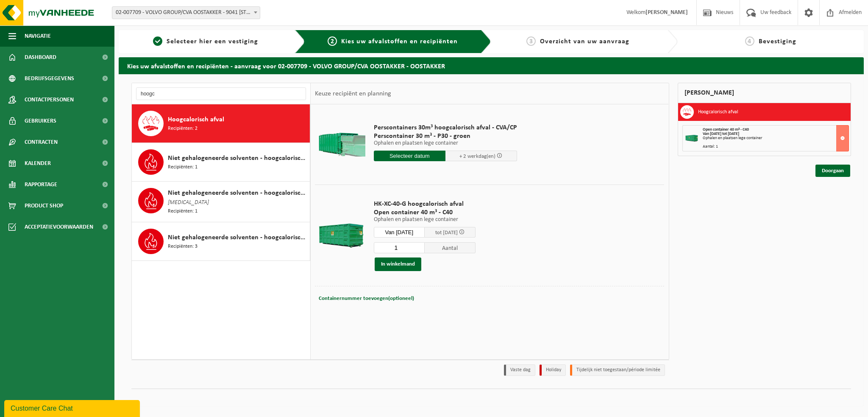  What do you see at coordinates (477, 156) in the screenshot?
I see `span: + 2 werkdag(en)` at bounding box center [477, 156].